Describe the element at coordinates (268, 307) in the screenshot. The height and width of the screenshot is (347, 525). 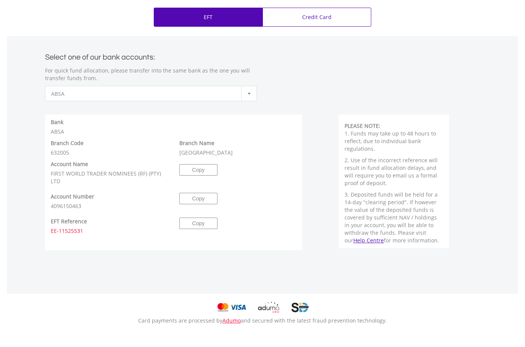
I see `img: Adumo Logo` at that location.